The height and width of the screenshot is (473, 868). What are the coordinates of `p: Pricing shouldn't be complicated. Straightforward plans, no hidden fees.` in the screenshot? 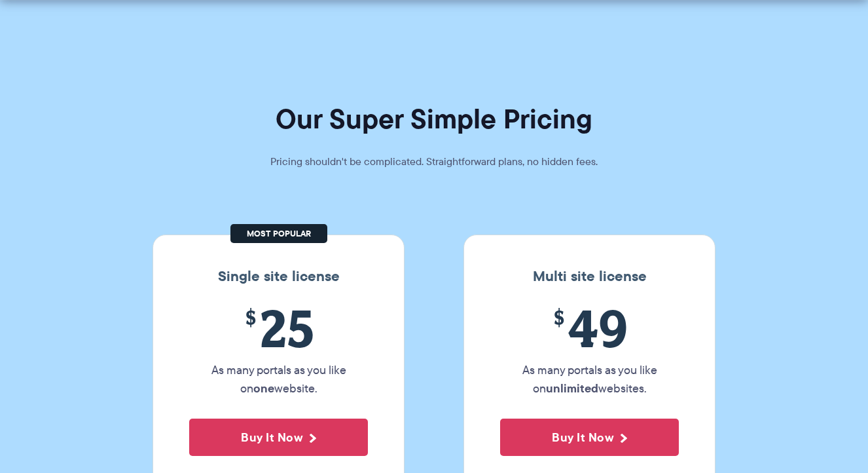 It's located at (434, 162).